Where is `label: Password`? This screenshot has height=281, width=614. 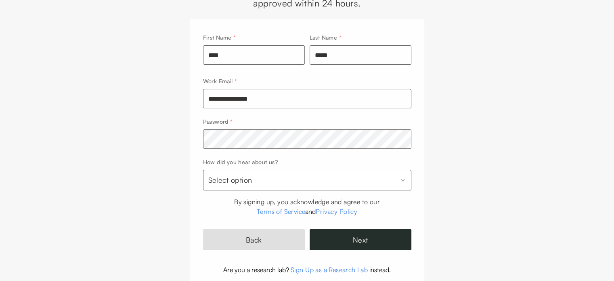
label: Password is located at coordinates (218, 121).